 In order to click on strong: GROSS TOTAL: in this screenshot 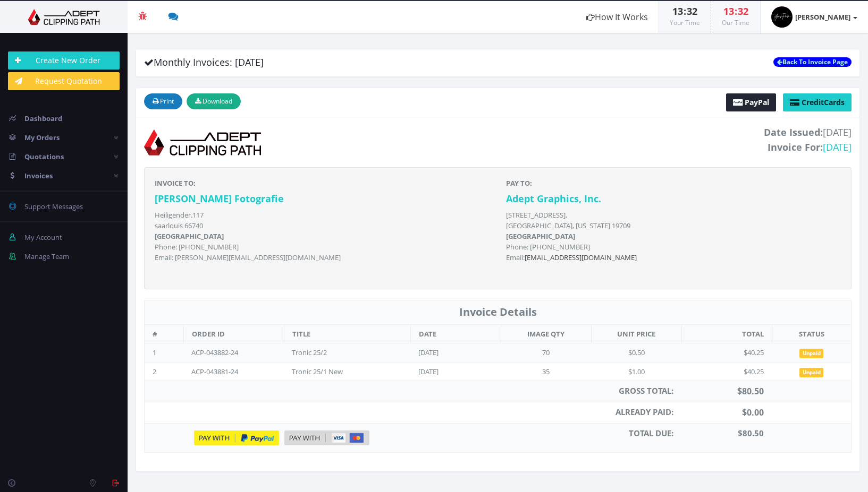, I will do `click(646, 391)`.